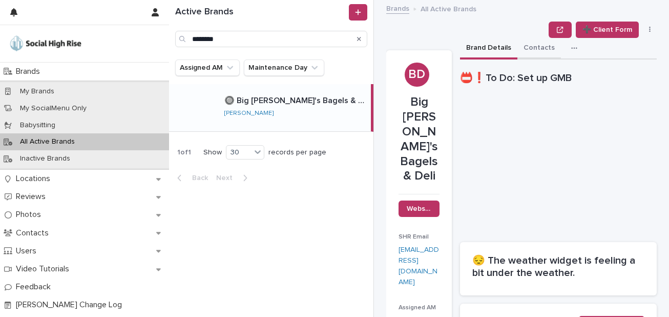 The width and height of the screenshot is (669, 317). I want to click on div: Search, so click(271, 39).